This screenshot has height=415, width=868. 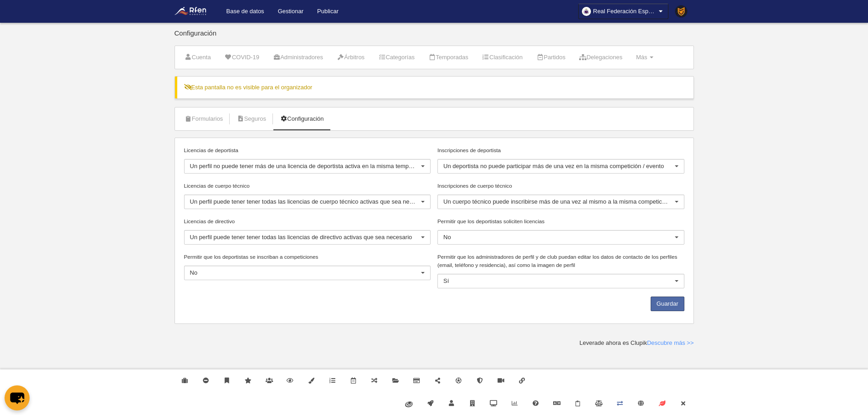 What do you see at coordinates (310, 201) in the screenshot?
I see `span: Un perfil puede tener tener todas las licencias de cuerpo técnico activas que sea necesario` at bounding box center [310, 201].